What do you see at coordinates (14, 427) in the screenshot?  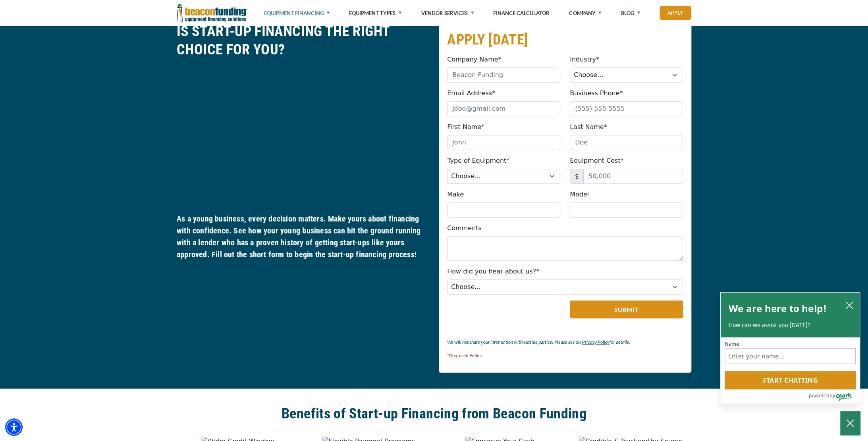 I see `div: Accessibility Menu` at bounding box center [14, 427].